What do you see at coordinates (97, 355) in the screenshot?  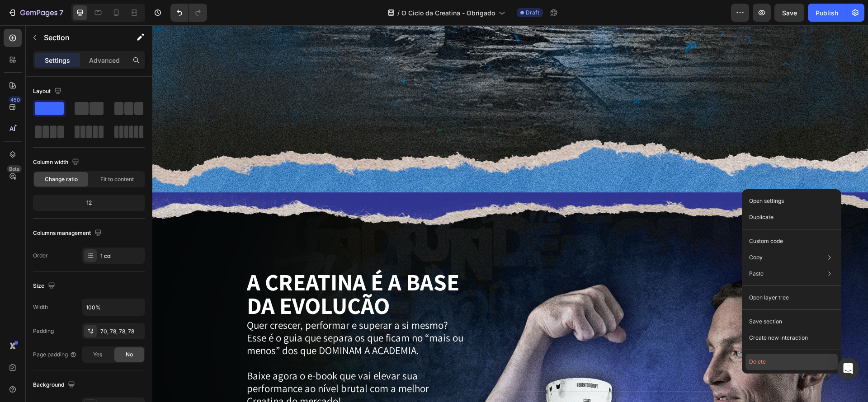 I see `span: Yes` at bounding box center [97, 355].